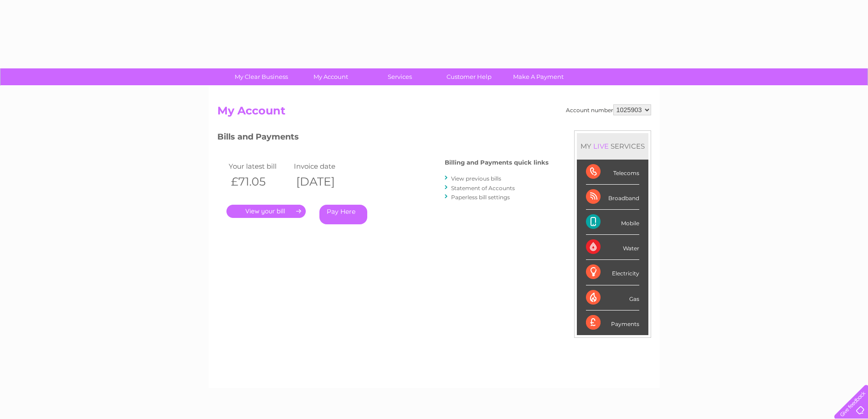 Image resolution: width=868 pixels, height=419 pixels. I want to click on div: Mobile, so click(612, 222).